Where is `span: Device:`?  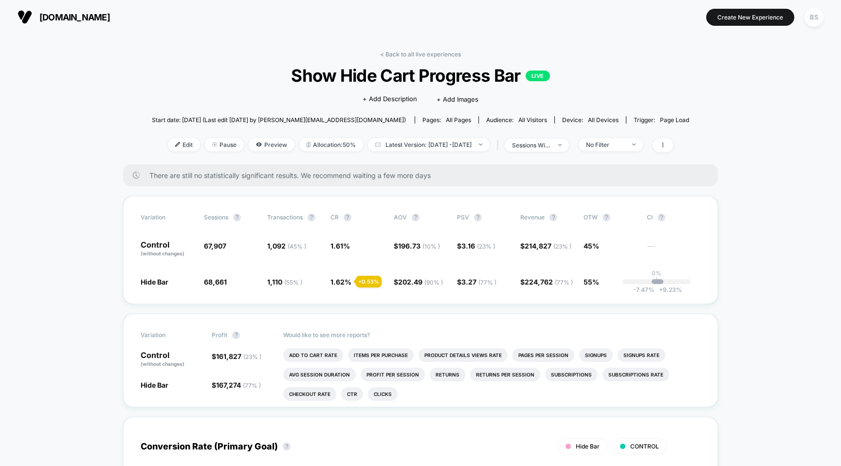 span: Device: is located at coordinates (590, 120).